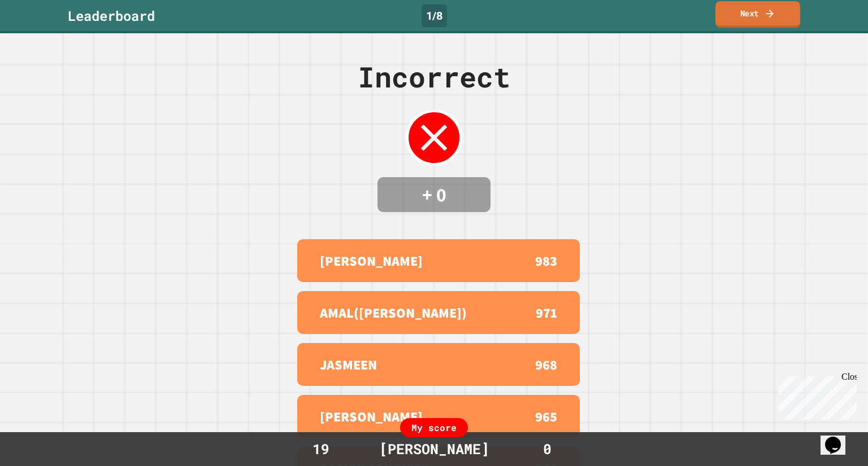 This screenshot has height=466, width=868. I want to click on div: 1 / 8, so click(434, 16).